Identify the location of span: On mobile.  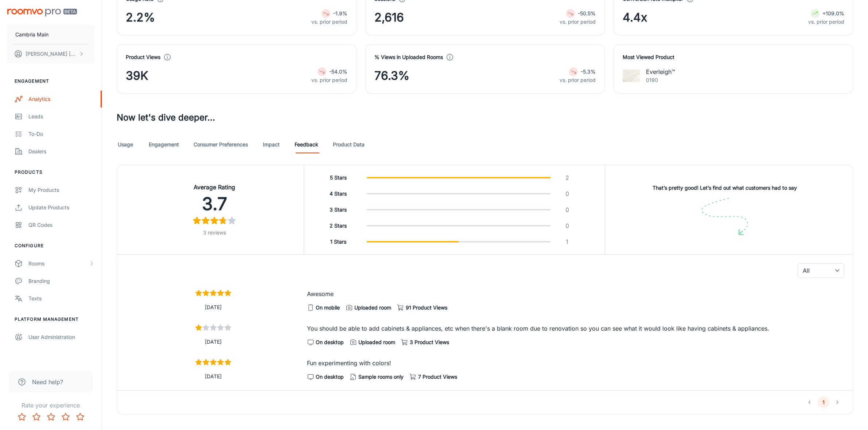
(328, 308).